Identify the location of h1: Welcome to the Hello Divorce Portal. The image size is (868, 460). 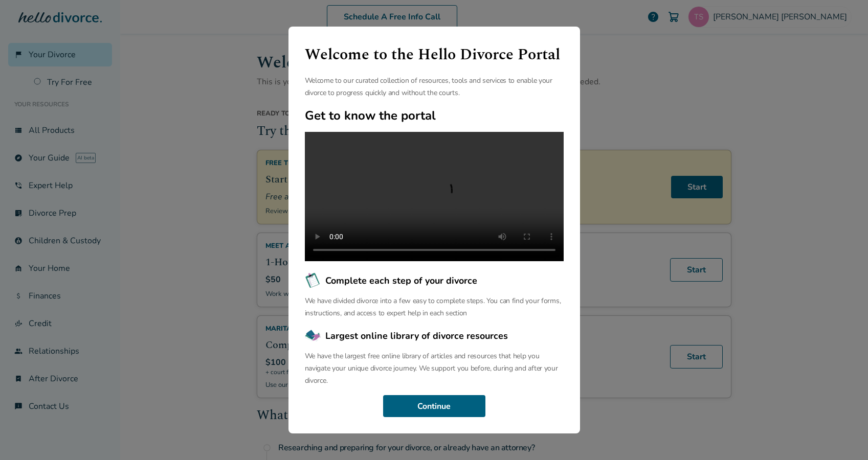
(434, 55).